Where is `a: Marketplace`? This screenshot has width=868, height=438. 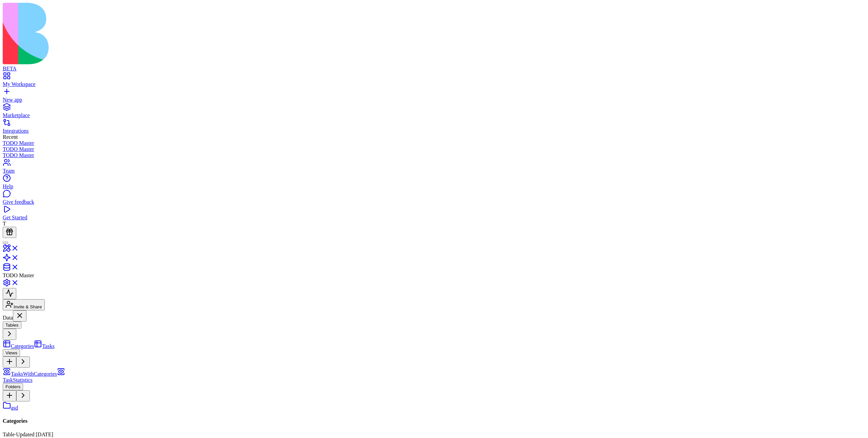 a: Marketplace is located at coordinates (434, 113).